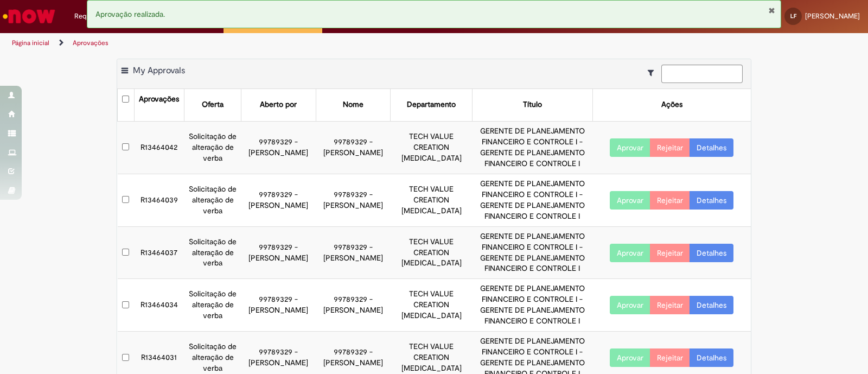 Image resolution: width=868 pixels, height=374 pixels. Describe the element at coordinates (130, 14) in the screenshot. I see `span: Aprovação realizada.` at that location.